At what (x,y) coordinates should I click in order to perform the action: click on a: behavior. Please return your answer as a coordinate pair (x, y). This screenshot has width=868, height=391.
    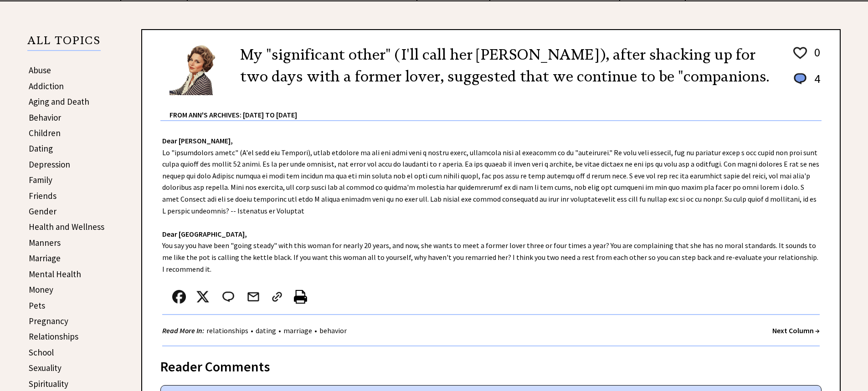
    Looking at the image, I should click on (333, 331).